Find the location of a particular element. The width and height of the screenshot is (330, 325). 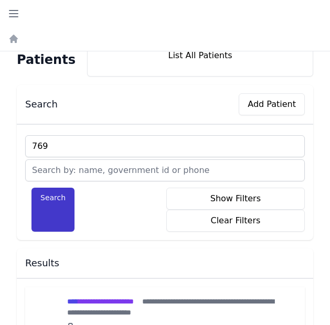

input: Find by: id is located at coordinates (165, 146).